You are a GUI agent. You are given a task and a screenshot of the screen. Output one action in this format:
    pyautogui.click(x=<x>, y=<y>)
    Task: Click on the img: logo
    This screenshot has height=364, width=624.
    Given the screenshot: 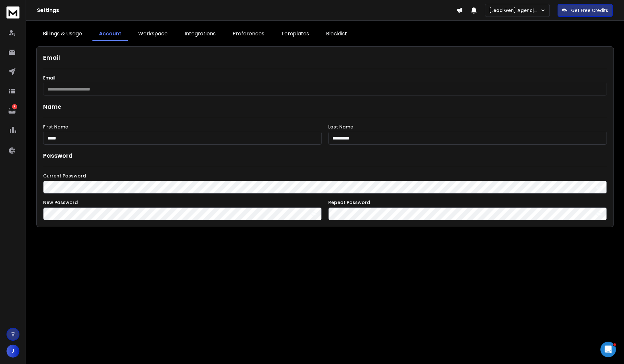 What is the action you would take?
    pyautogui.click(x=13, y=12)
    